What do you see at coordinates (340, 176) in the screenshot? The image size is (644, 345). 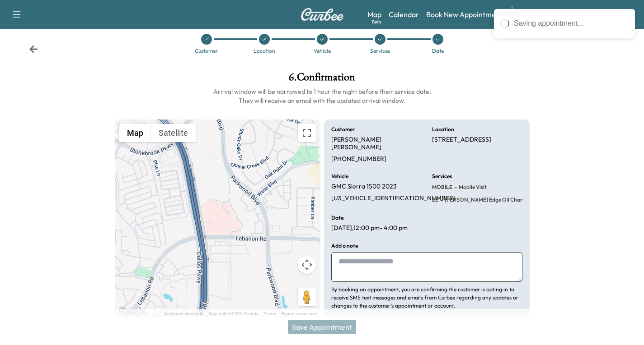 I see `h6: Vehicle` at bounding box center [340, 176].